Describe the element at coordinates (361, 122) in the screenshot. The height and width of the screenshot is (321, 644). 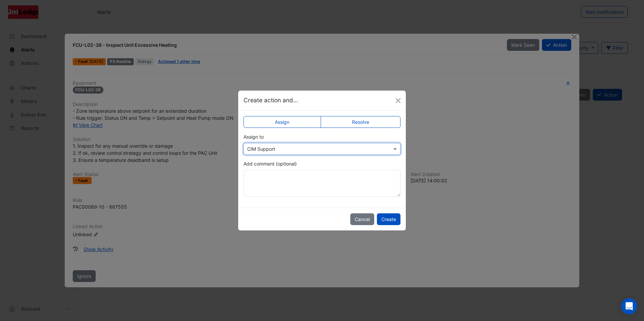
I see `label: Resolve` at that location.